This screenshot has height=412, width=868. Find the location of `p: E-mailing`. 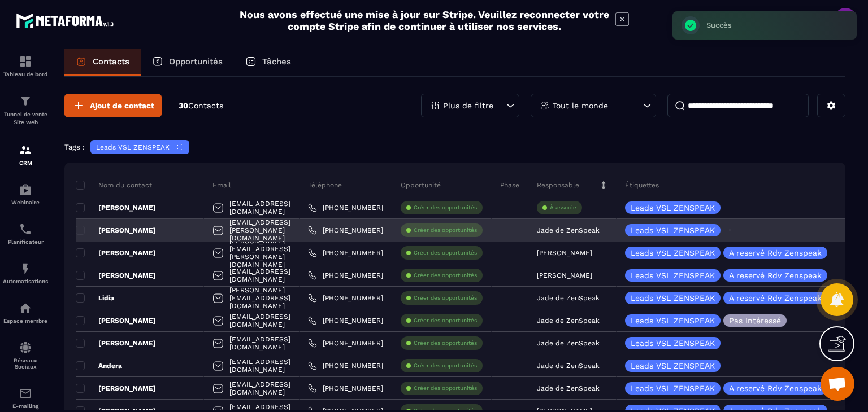

p: E-mailing is located at coordinates (25, 406).